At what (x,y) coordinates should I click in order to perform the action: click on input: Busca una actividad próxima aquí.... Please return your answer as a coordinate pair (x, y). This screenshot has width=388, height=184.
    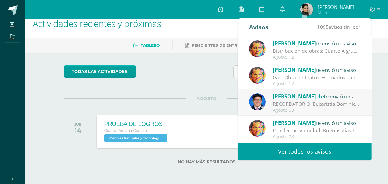
    Looking at the image, I should click on (292, 72).